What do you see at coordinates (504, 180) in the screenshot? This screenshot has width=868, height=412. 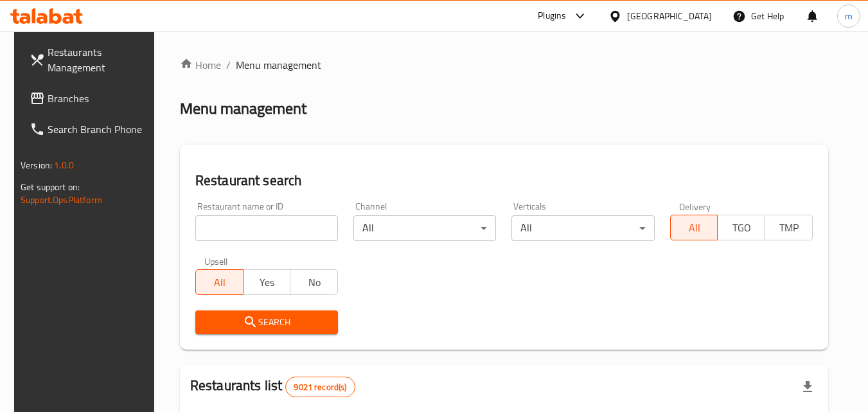 I see `h2: Restaurant search` at bounding box center [504, 180].